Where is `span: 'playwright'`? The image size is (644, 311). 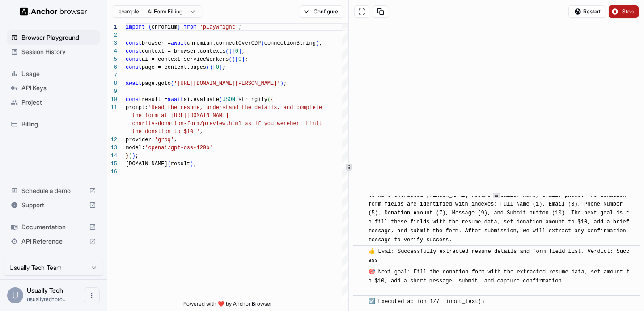
span: 'playwright' is located at coordinates (219, 28).